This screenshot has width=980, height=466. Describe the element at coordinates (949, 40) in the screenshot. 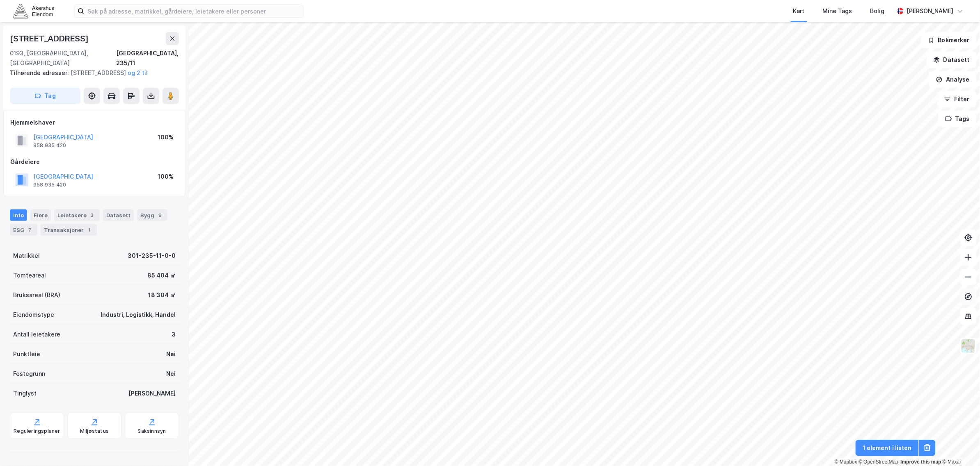

I see `button: Bokmerker` at that location.